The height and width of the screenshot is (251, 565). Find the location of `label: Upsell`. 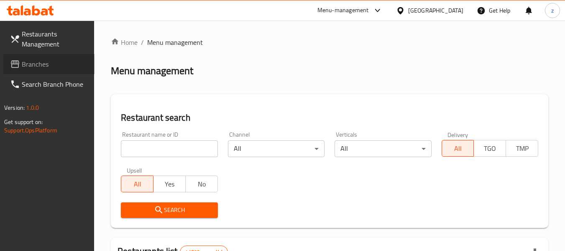

label: Upsell is located at coordinates (134, 170).